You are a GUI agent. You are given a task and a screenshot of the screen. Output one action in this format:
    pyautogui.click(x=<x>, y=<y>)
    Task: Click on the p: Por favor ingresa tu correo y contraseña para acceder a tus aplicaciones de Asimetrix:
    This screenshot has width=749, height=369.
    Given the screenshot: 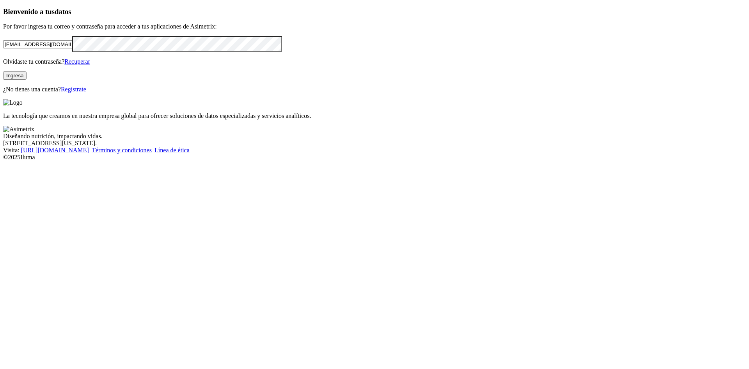 What is the action you would take?
    pyautogui.click(x=375, y=27)
    